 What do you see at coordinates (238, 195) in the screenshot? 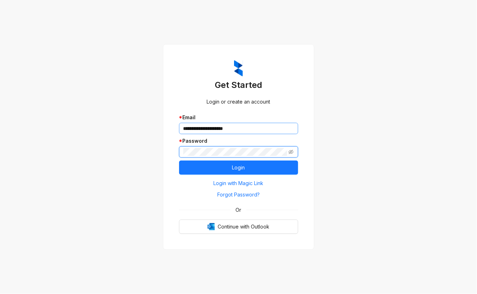
I see `span: Forgot Password?` at bounding box center [238, 195].